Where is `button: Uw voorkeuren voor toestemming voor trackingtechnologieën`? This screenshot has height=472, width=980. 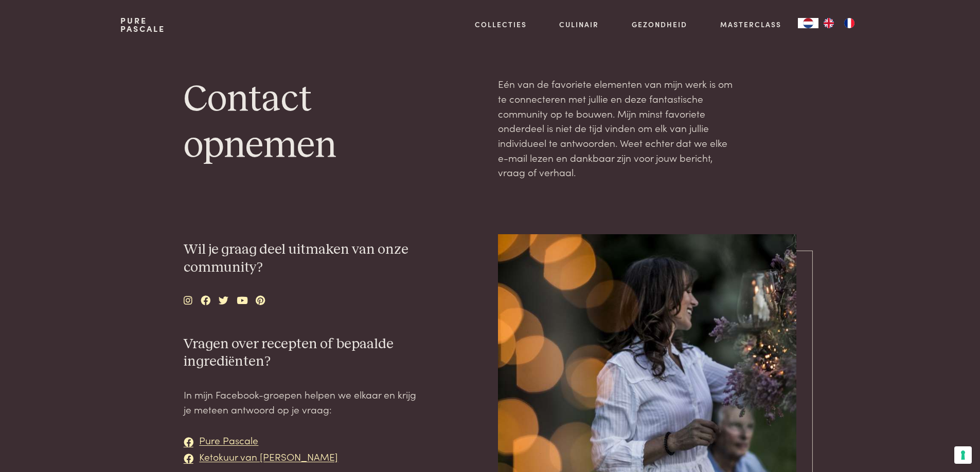
button: Uw voorkeuren voor toestemming voor trackingtechnologieën is located at coordinates (963, 455).